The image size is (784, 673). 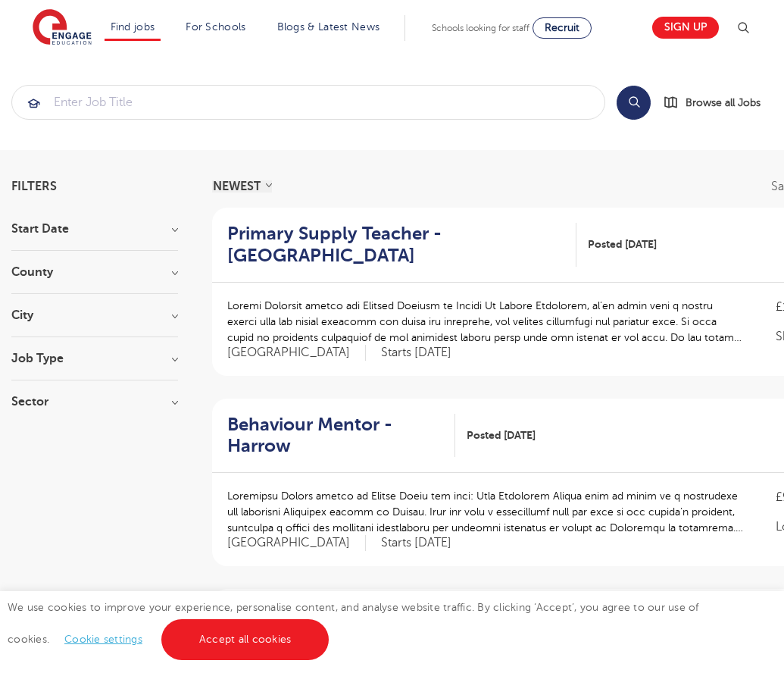 What do you see at coordinates (562, 28) in the screenshot?
I see `span: Recruit` at bounding box center [562, 28].